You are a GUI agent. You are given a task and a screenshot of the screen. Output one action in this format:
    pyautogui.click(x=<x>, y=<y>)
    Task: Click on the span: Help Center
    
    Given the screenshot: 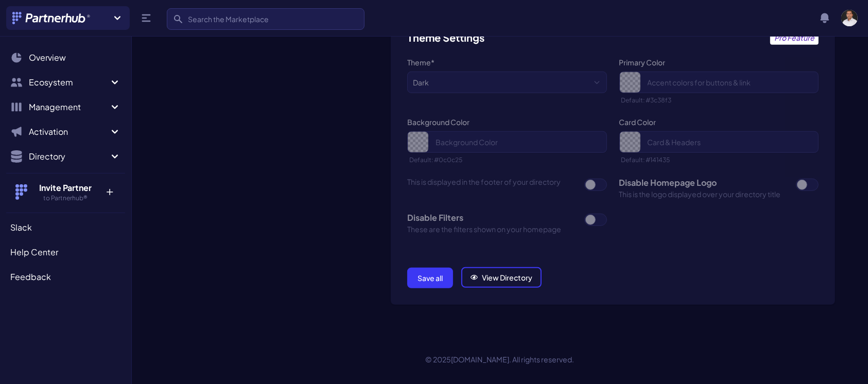 What is the action you would take?
    pyautogui.click(x=34, y=252)
    